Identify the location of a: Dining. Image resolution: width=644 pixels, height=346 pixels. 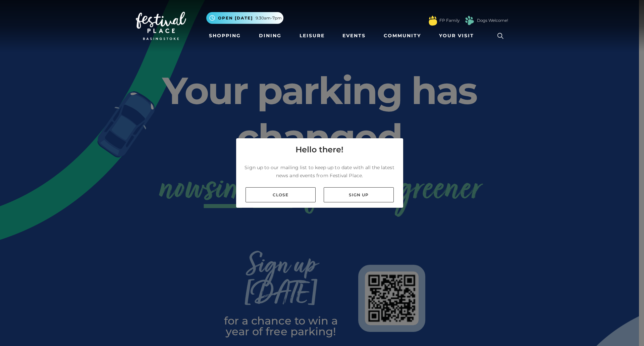
(270, 36).